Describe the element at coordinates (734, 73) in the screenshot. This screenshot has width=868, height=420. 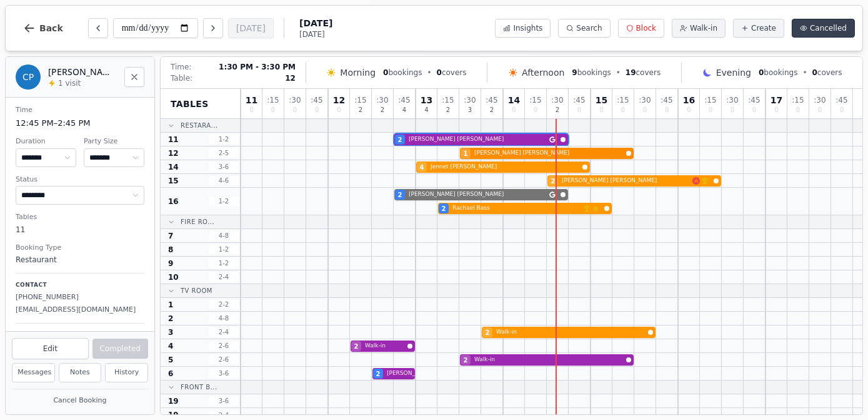
I see `span: Evening` at that location.